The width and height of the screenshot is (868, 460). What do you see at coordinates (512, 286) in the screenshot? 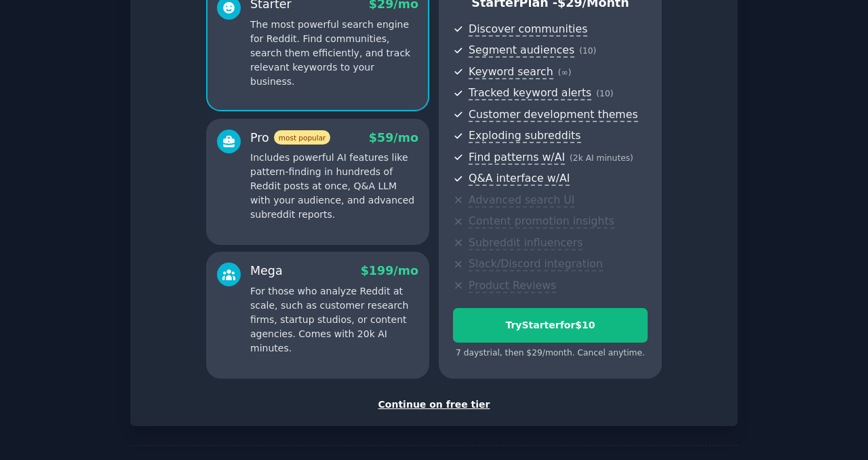
I see `span: Product Reviews` at bounding box center [512, 286].